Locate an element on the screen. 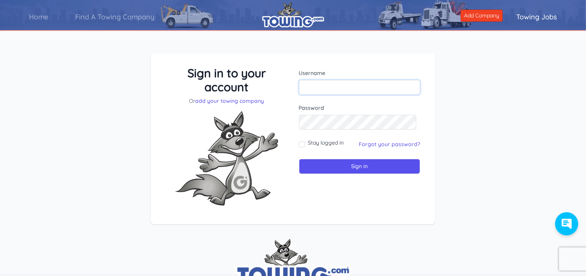 The width and height of the screenshot is (586, 276). p: Or is located at coordinates (227, 101).